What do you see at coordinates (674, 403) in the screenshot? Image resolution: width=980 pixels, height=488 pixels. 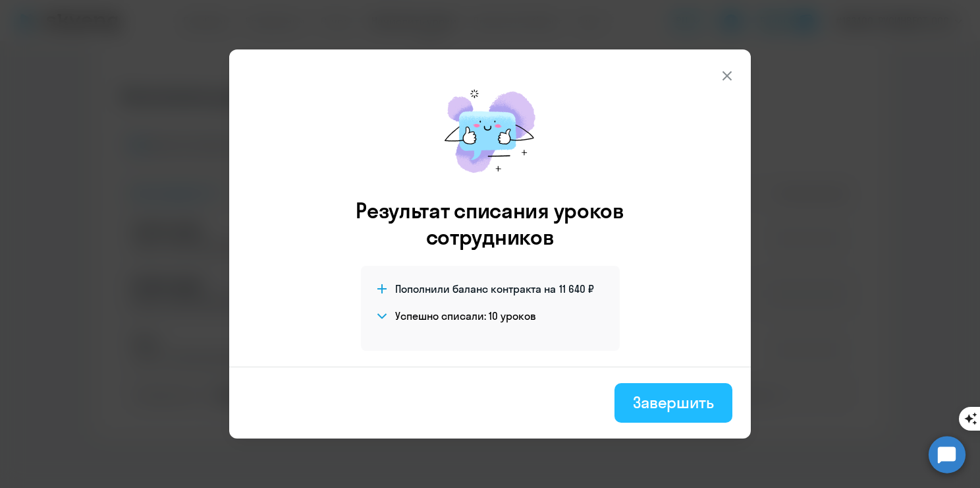 I see `button: Завершить` at bounding box center [674, 403].